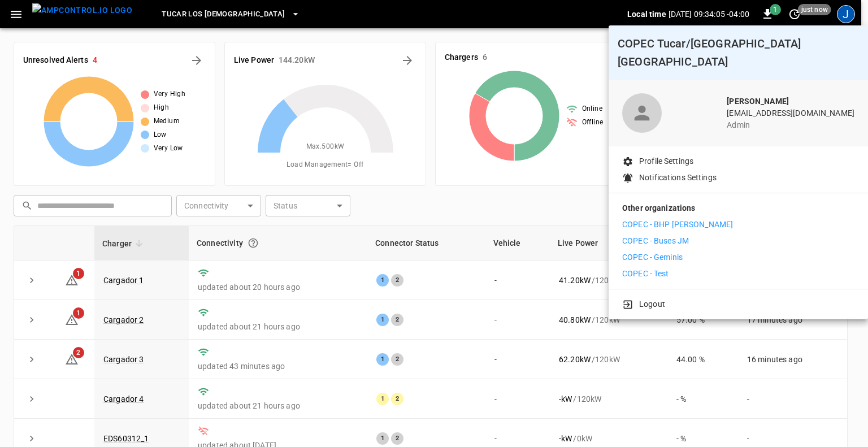 The height and width of the screenshot is (447, 868). What do you see at coordinates (738, 210) in the screenshot?
I see `p: Other organizations` at bounding box center [738, 210].